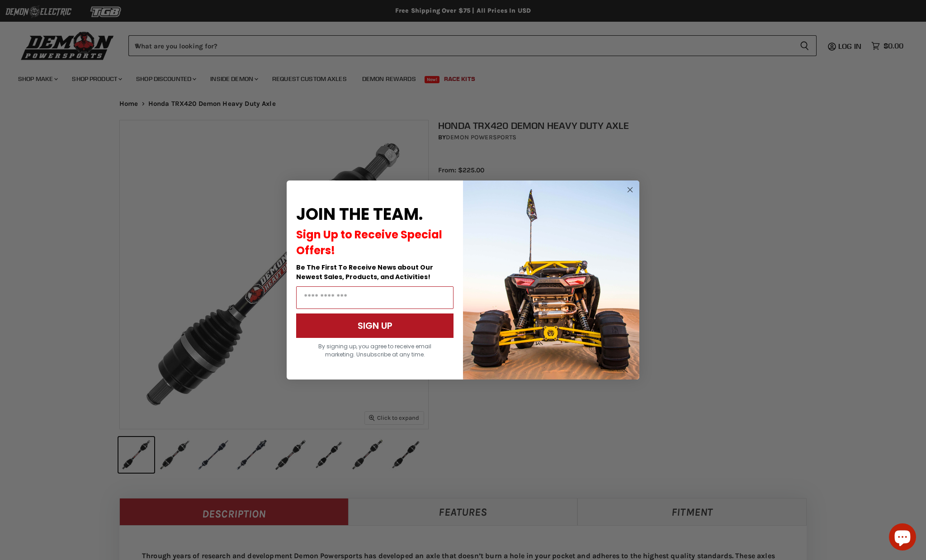 The image size is (926, 560). Describe the element at coordinates (365, 271) in the screenshot. I see `span: Be The First To Receive News about Our Newest Sales, Products, and Activities!` at that location.